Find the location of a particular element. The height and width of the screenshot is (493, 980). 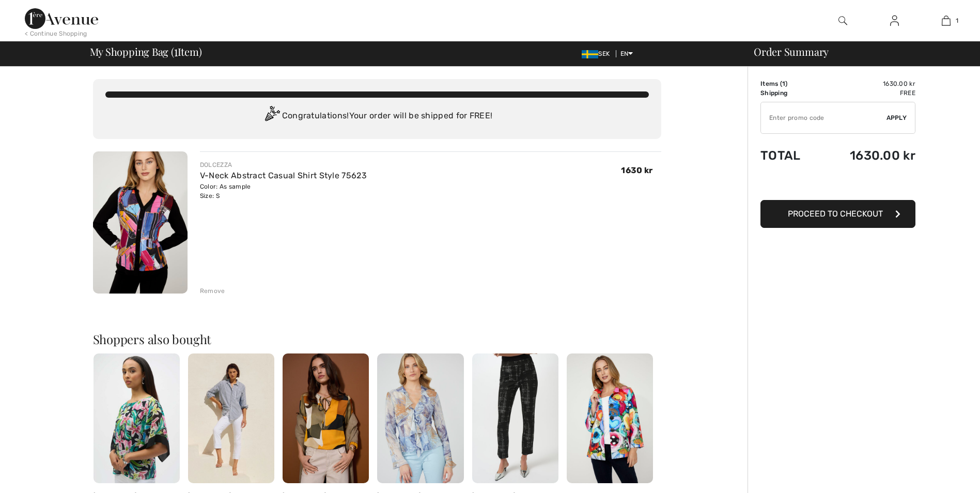

img: Floral Sheer Bohemian Pullover Style 252126 is located at coordinates (137, 418).